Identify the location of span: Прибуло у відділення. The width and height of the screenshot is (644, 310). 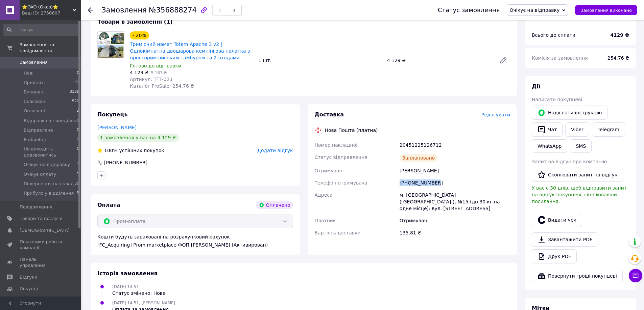
(48, 193).